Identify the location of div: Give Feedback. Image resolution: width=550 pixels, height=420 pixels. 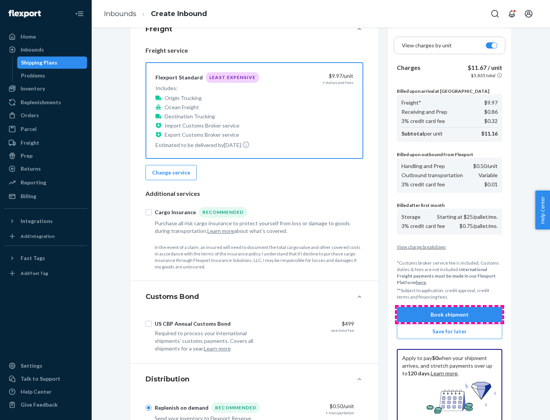
(39, 405).